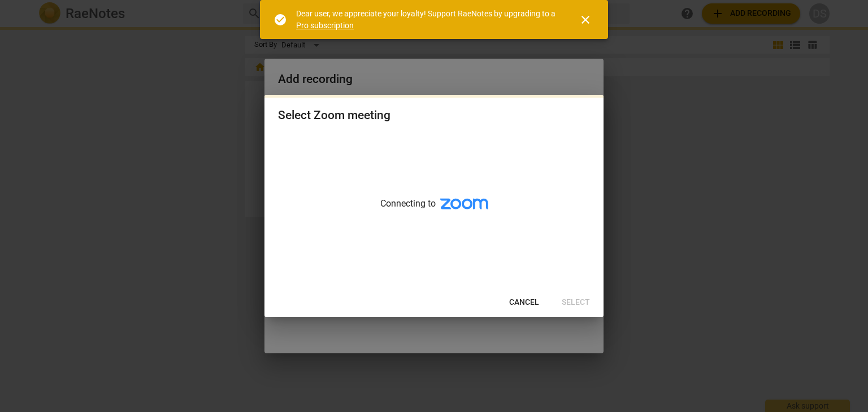 This screenshot has height=412, width=868. Describe the element at coordinates (585, 19) in the screenshot. I see `span: close` at that location.